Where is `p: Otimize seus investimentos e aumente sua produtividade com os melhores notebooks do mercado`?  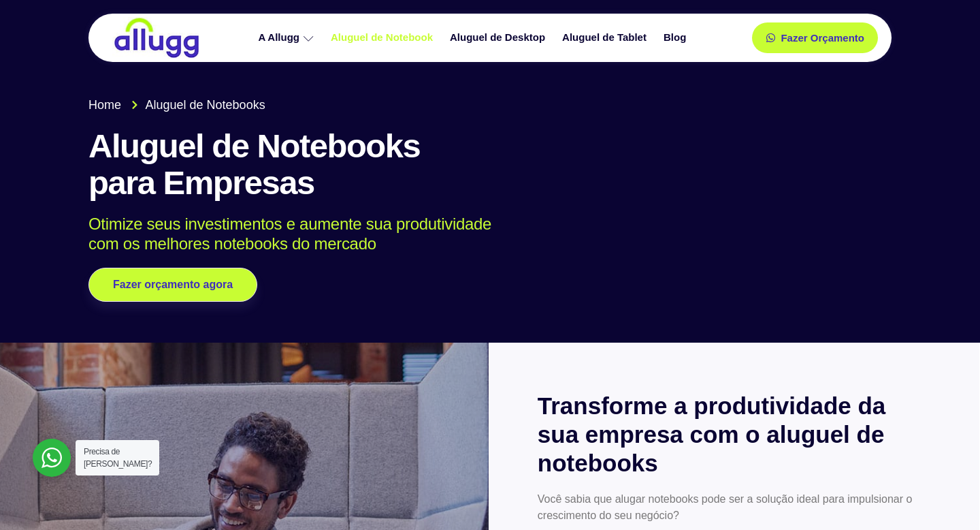 p: Otimize seus investimentos e aumente sua produtividade com os melhores notebooks do mercado is located at coordinates (480, 234).